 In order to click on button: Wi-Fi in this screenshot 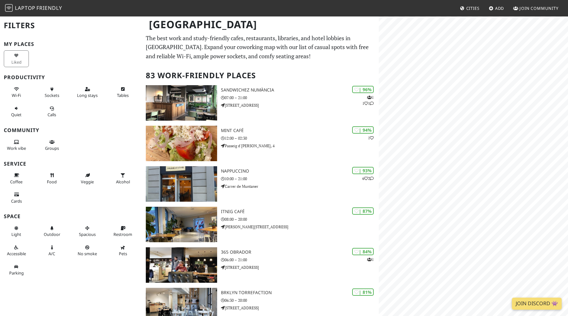, I will do `click(16, 92)`.